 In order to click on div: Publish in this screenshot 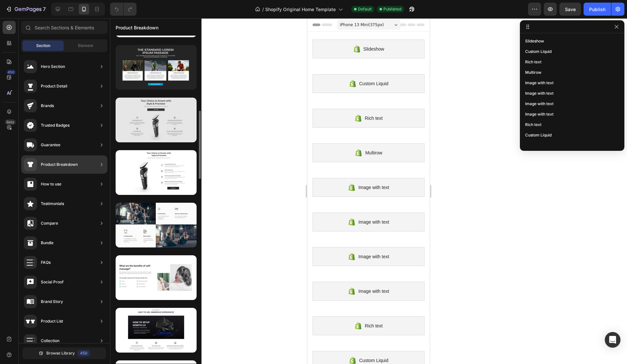, I will do `click(597, 9)`.